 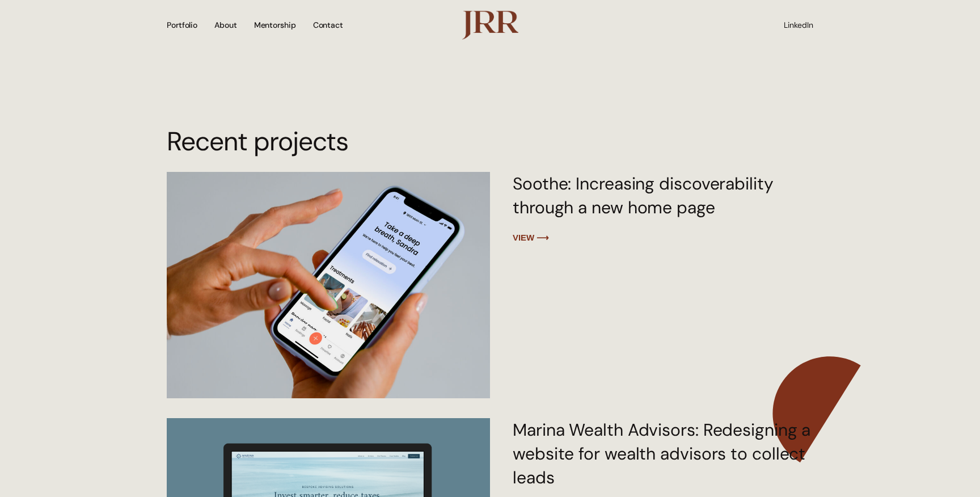 What do you see at coordinates (296, 25) in the screenshot?
I see `nav: Menu` at bounding box center [296, 25].